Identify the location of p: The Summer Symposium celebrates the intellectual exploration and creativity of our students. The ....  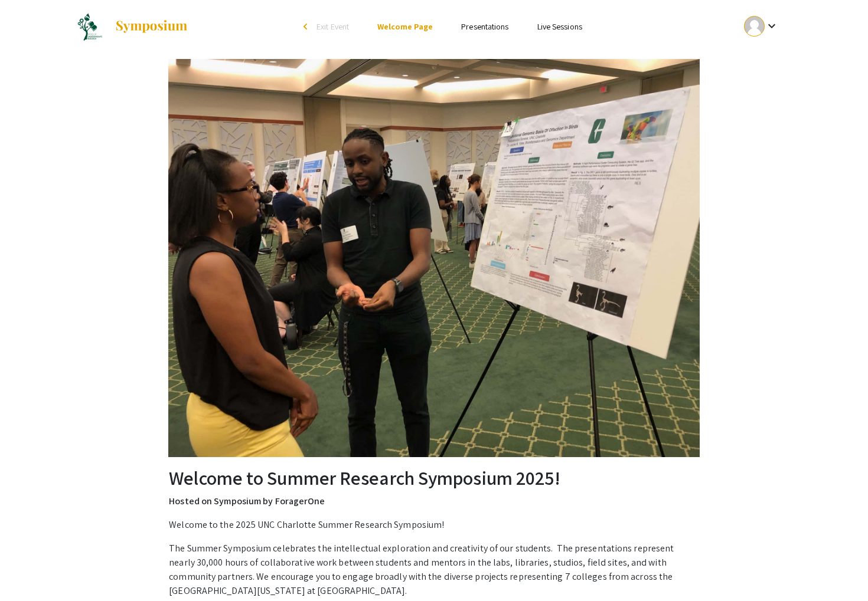
(433, 570).